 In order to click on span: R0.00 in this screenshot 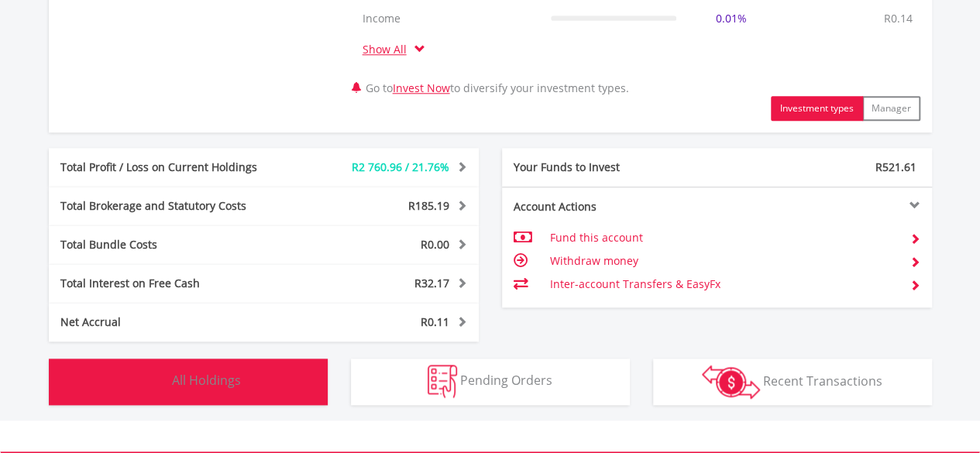, I will do `click(435, 243)`.